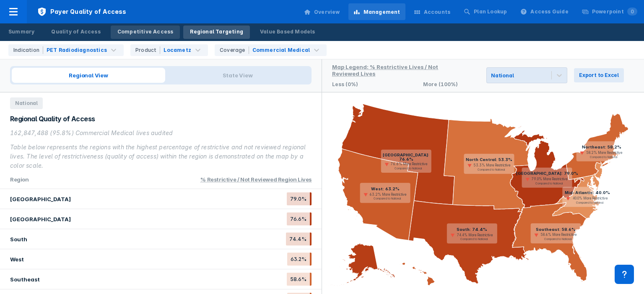 The image size is (644, 294). Describe the element at coordinates (388, 194) in the screenshot. I see `text: 63.2% More Restrictive` at that location.